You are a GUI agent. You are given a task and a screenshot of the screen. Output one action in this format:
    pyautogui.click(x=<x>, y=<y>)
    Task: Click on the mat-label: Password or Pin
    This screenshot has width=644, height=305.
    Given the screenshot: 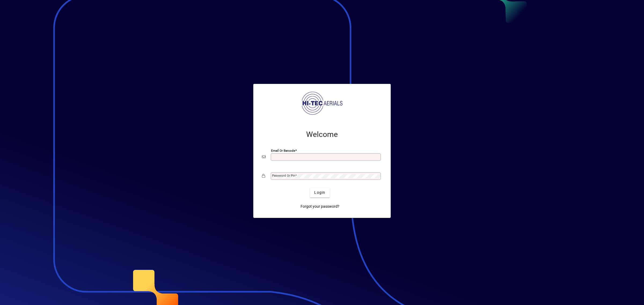 What is the action you would take?
    pyautogui.click(x=284, y=176)
    